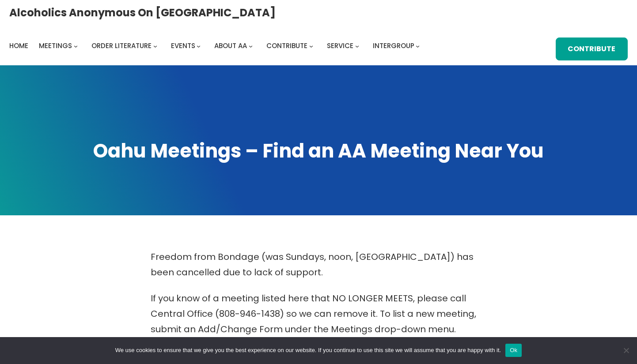 This screenshot has height=364, width=637. Describe the element at coordinates (626, 350) in the screenshot. I see `span: No` at that location.